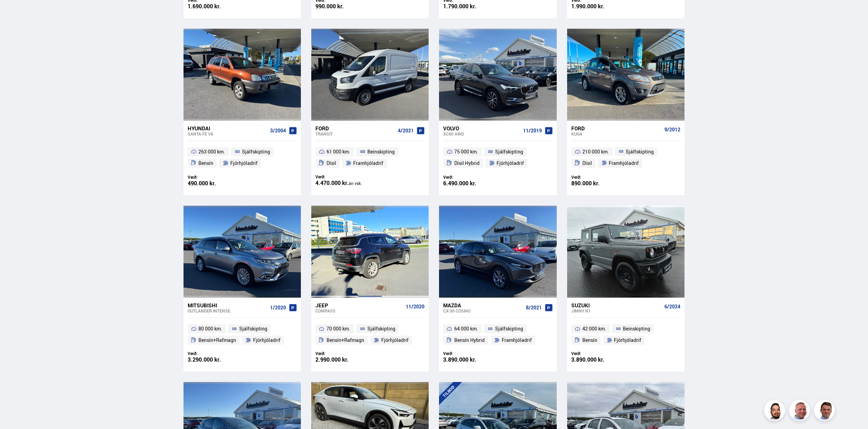 Image resolution: width=868 pixels, height=429 pixels. Describe the element at coordinates (497, 158) in the screenshot. I see `a: Volvo XC60 AWD 11/2019 75 000 km. Sjálfskipting Dísil Hybrid Fjórhjóladrif Verð: 6.490.000 kr.` at that location.